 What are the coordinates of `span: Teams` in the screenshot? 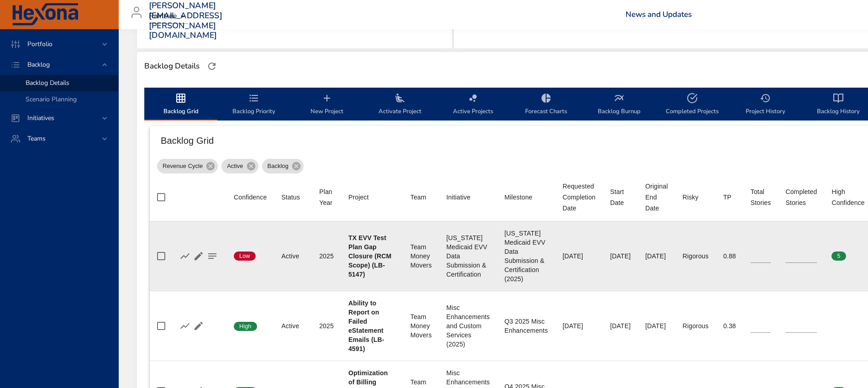 It's located at (37, 138).